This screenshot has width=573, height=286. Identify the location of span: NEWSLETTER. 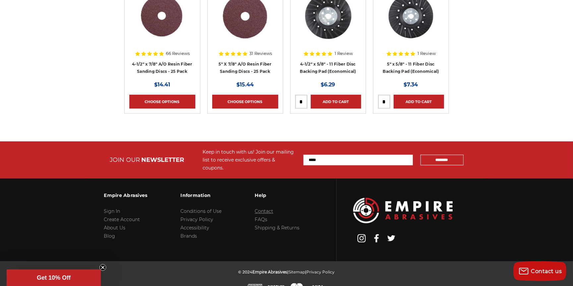
(163, 160).